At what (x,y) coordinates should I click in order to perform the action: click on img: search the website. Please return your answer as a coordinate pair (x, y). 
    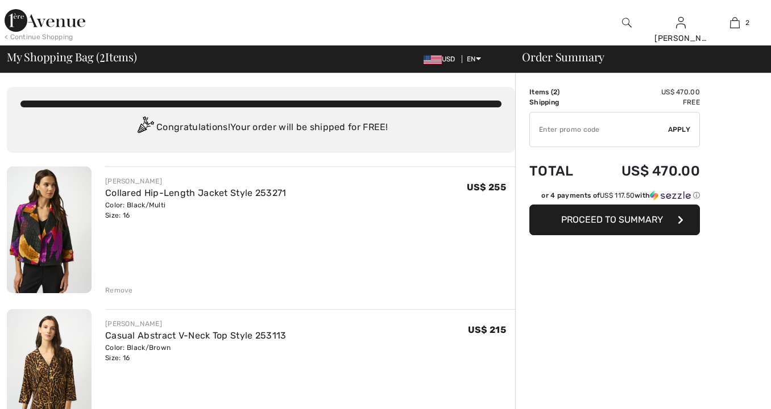
    Looking at the image, I should click on (627, 23).